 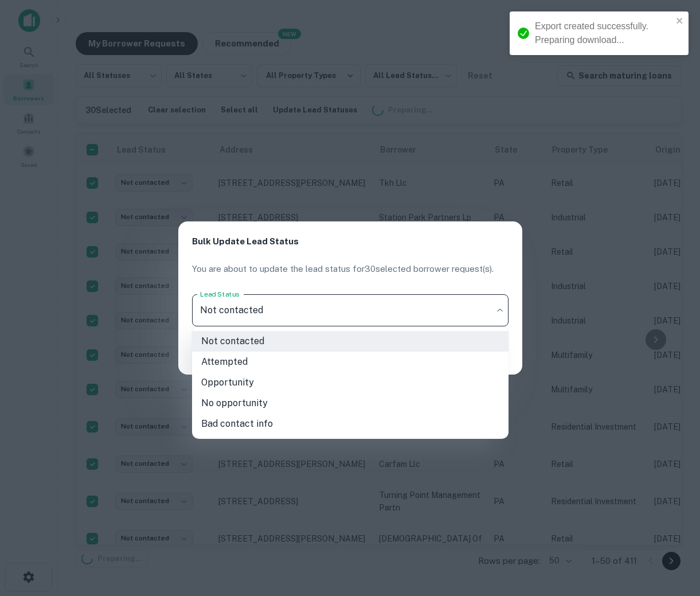 What do you see at coordinates (604, 33) in the screenshot?
I see `div: Export created successfully. Preparing download...` at bounding box center [604, 33].